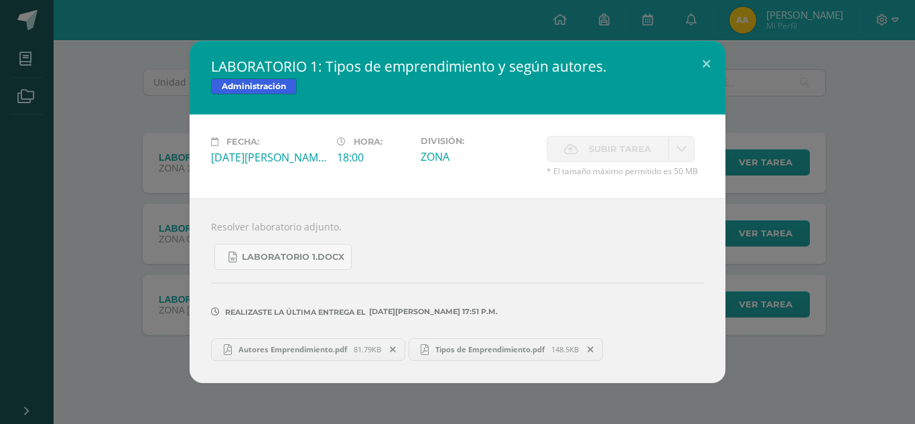 The image size is (915, 424). What do you see at coordinates (625, 171) in the screenshot?
I see `span: * El tamaño máximo permitido es 50 MB` at bounding box center [625, 171].